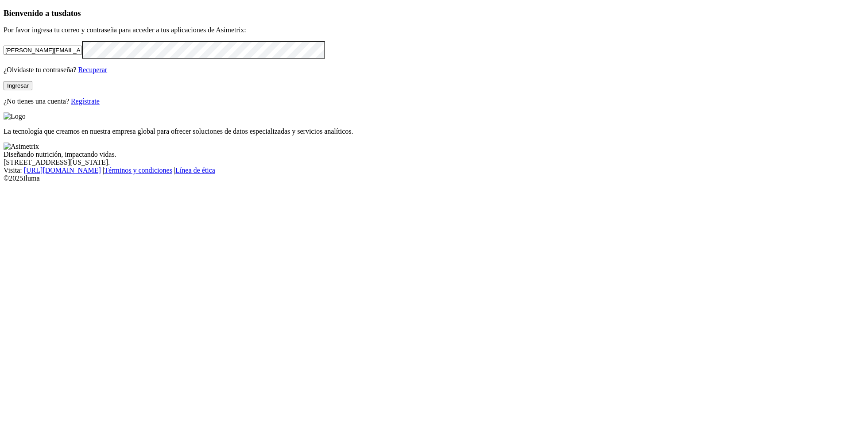 The image size is (868, 436). I want to click on span: datos, so click(71, 13).